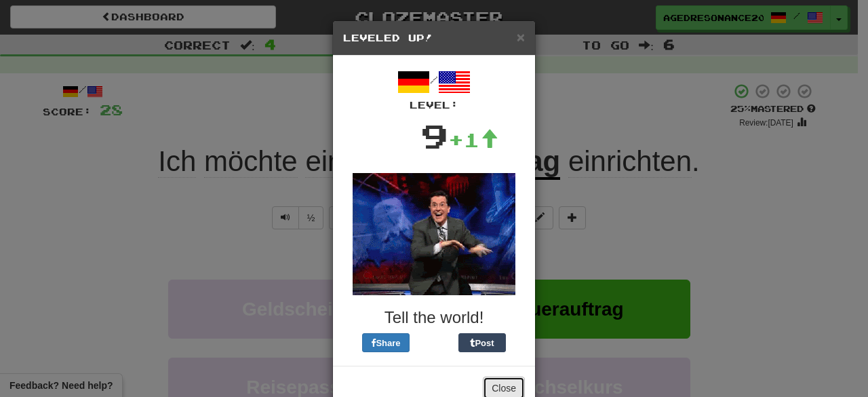 This screenshot has height=397, width=868. Describe the element at coordinates (434, 317) in the screenshot. I see `h3: Tell the world!` at that location.